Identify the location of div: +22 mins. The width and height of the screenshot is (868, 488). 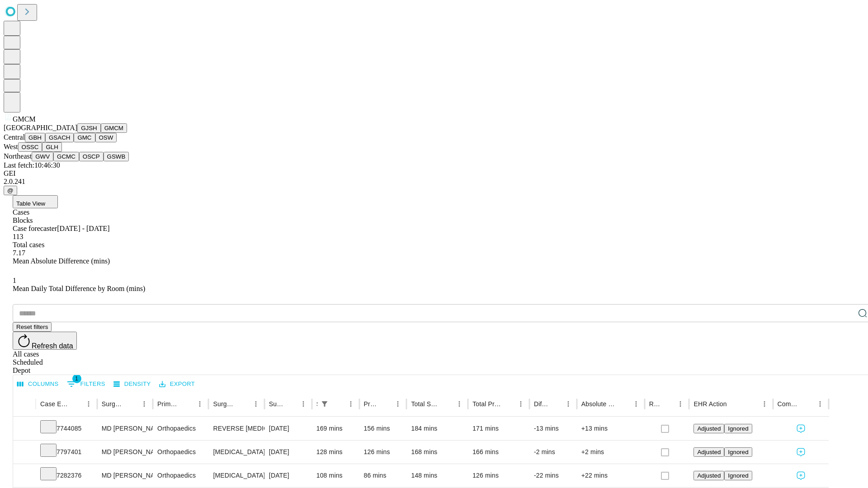
(611, 475).